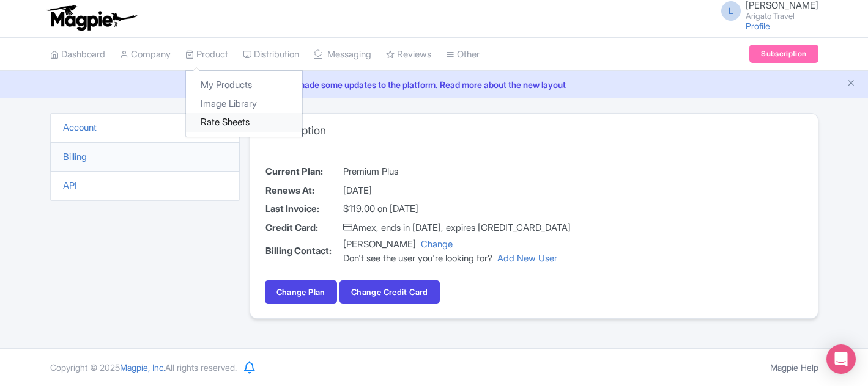  Describe the element at coordinates (303, 172) in the screenshot. I see `th: Current Plan:` at that location.